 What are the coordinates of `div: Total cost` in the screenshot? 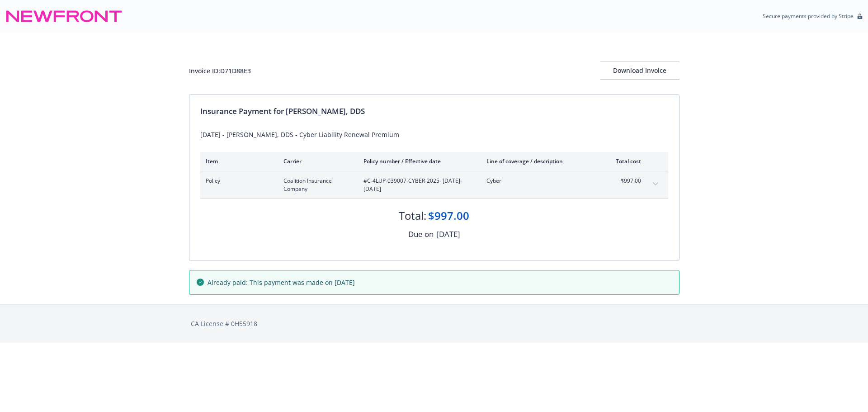 It's located at (624, 161).